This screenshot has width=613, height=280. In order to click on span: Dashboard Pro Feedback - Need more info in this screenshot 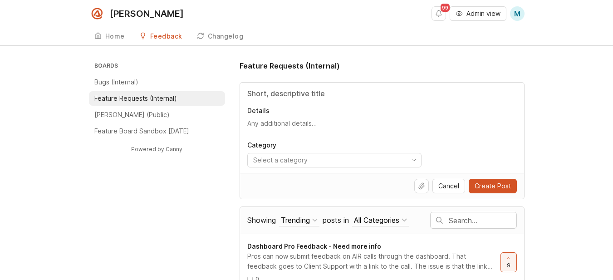, I will do `click(314, 246)`.